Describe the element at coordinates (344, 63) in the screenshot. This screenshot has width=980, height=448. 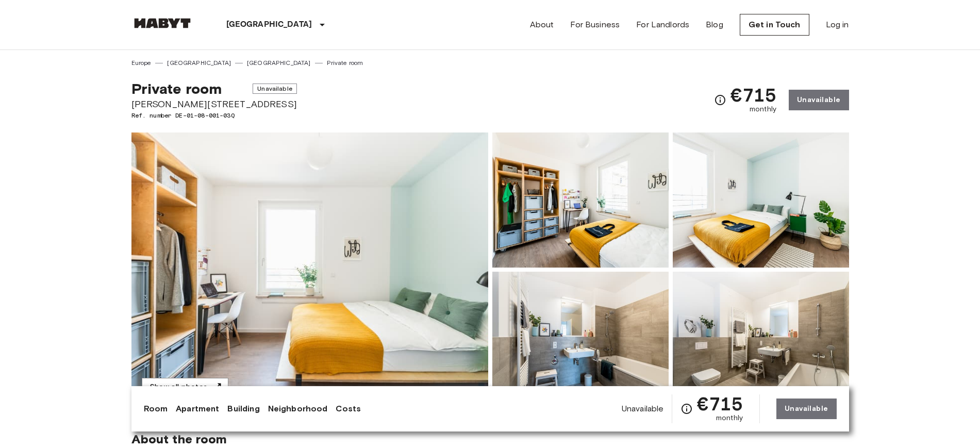
I see `a: Private room` at that location.